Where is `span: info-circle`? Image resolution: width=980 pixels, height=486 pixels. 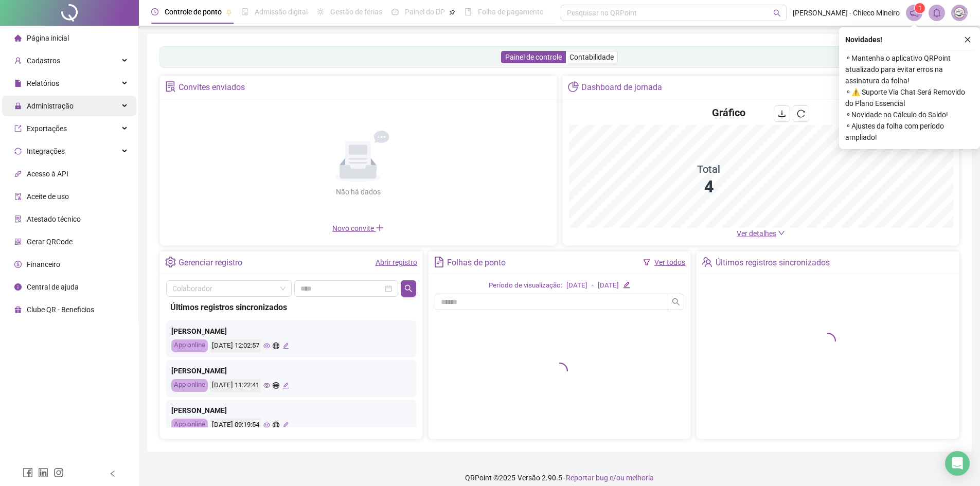
span: info-circle is located at coordinates (18, 287).